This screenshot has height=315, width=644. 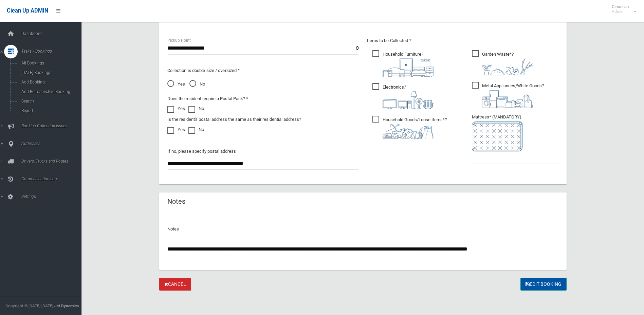 What do you see at coordinates (497, 136) in the screenshot?
I see `img: e7408bece873d2c1783593a074e5cb2f.png` at bounding box center [497, 136].